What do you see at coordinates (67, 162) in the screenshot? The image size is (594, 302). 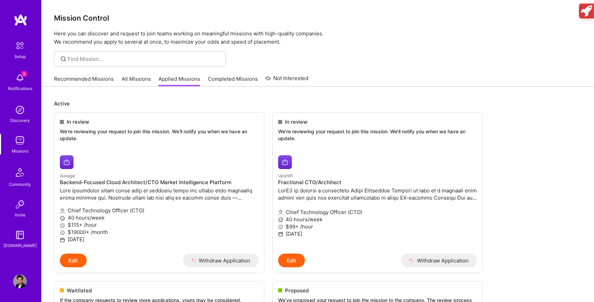 I see `img: Auxage company logo` at bounding box center [67, 162].